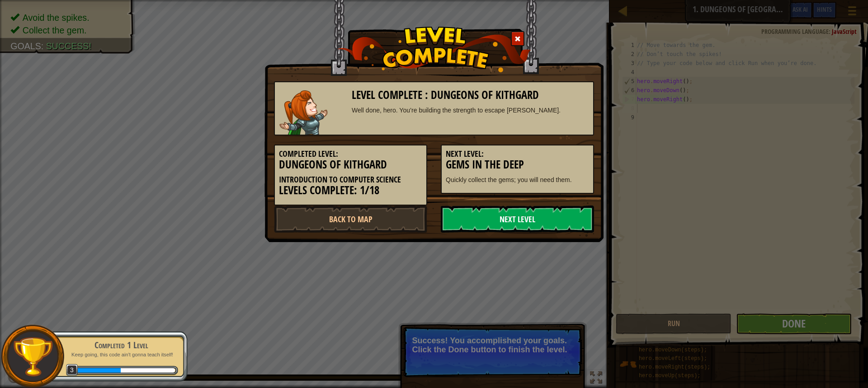 The width and height of the screenshot is (868, 388). I want to click on h3: Levels Complete: 1/18, so click(350, 190).